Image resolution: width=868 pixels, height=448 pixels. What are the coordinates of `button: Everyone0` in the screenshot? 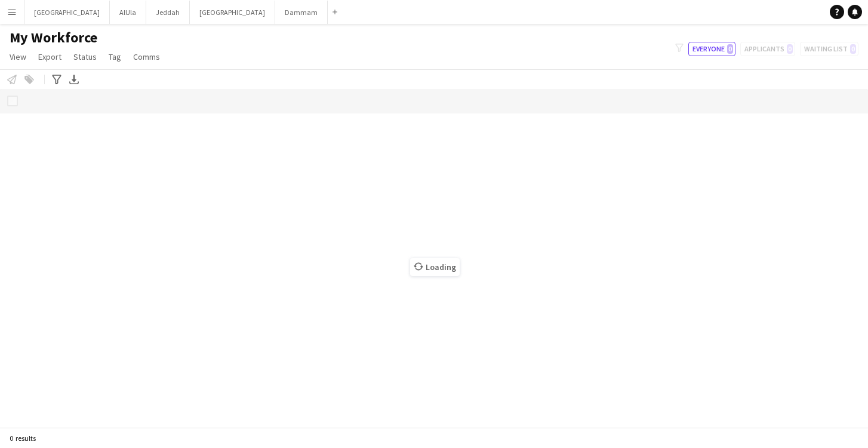 It's located at (711, 49).